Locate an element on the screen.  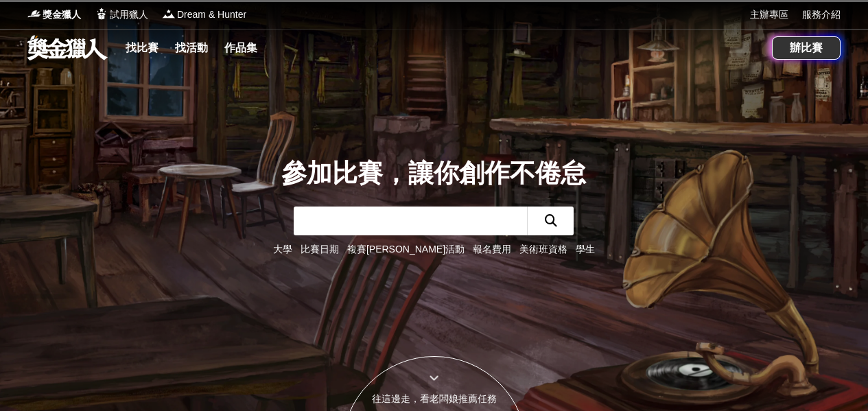
a: Logo獎金獵人 is located at coordinates (54, 14).